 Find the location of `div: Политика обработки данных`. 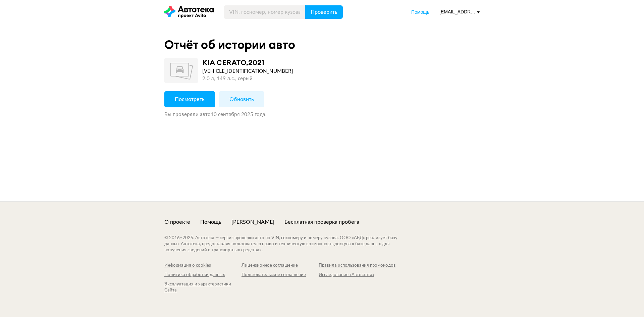

div: Политика обработки данных is located at coordinates (203, 275).